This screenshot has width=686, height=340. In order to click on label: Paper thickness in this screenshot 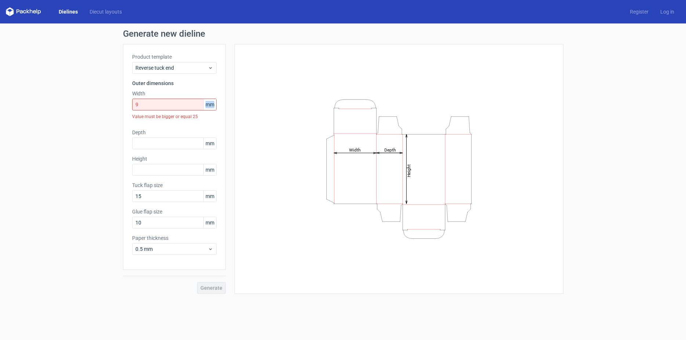, I will do `click(174, 238)`.